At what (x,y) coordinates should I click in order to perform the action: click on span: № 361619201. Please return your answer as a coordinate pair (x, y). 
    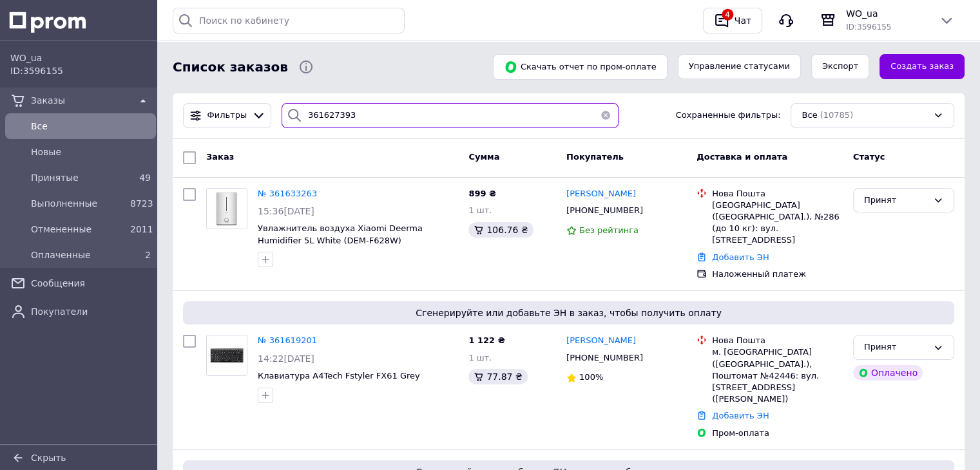
    Looking at the image, I should click on (287, 340).